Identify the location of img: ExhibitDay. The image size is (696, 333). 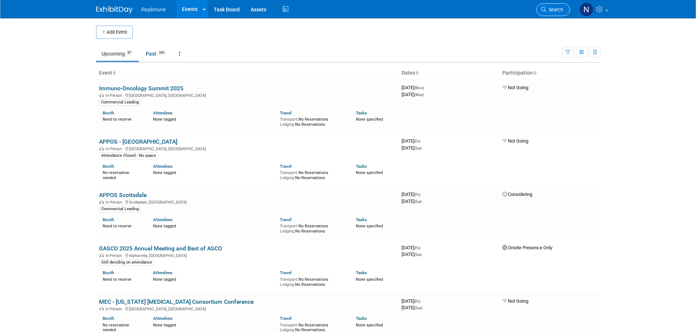
(114, 10).